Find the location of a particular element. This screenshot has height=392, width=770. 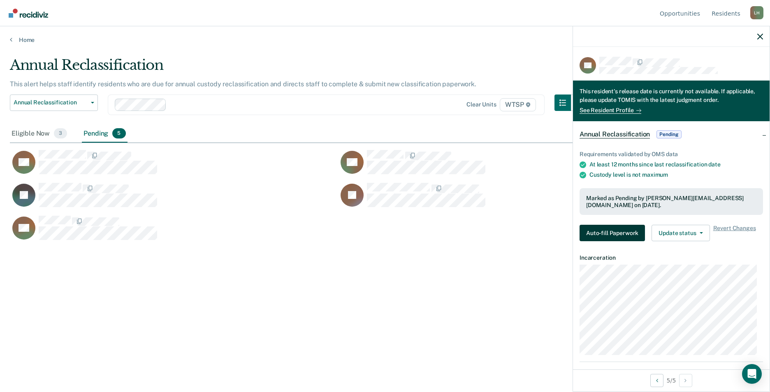

button: Profile dropdown button is located at coordinates (757, 13).